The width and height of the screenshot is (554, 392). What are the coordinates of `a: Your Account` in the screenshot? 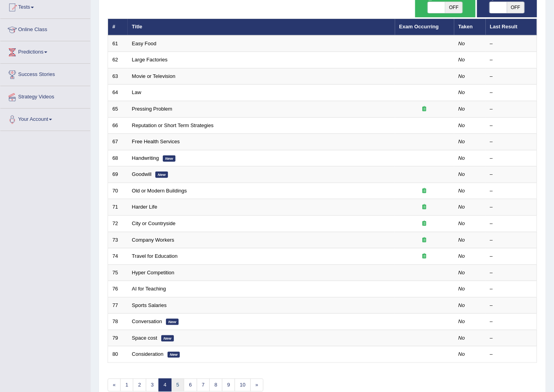 It's located at (46, 118).